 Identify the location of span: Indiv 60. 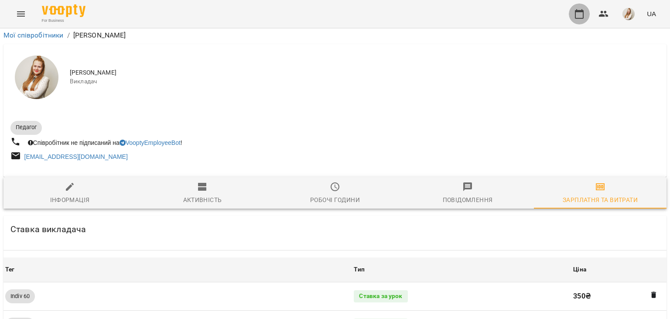
(20, 296).